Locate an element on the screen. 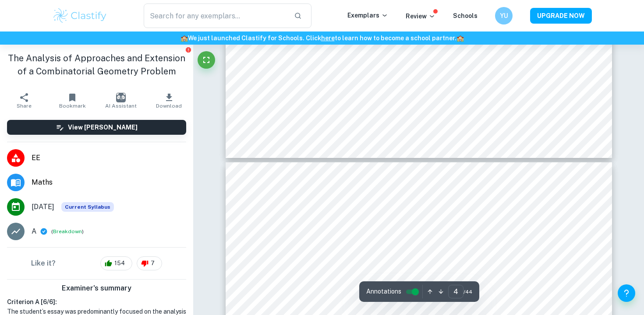 The image size is (644, 315). a: Clastify logo is located at coordinates (79, 16).